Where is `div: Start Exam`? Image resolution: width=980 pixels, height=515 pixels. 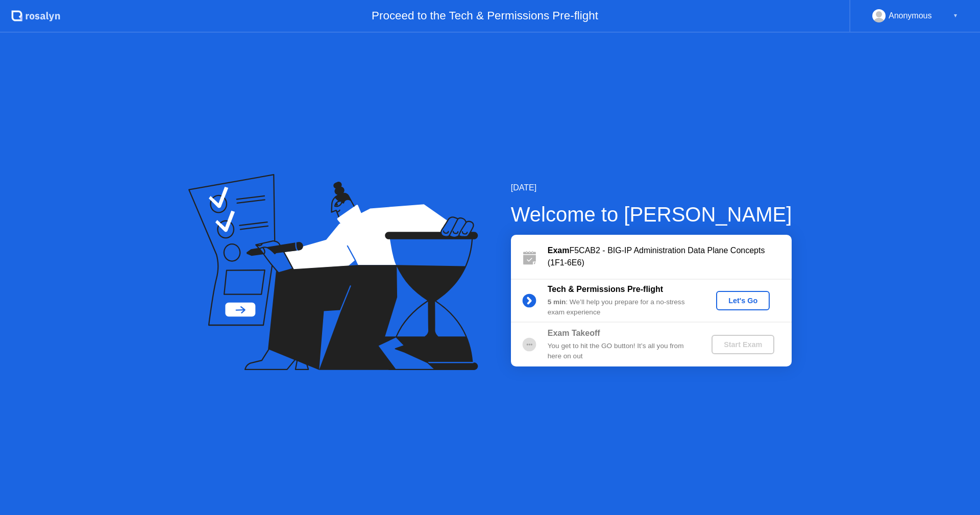 div: Start Exam is located at coordinates (743, 345).